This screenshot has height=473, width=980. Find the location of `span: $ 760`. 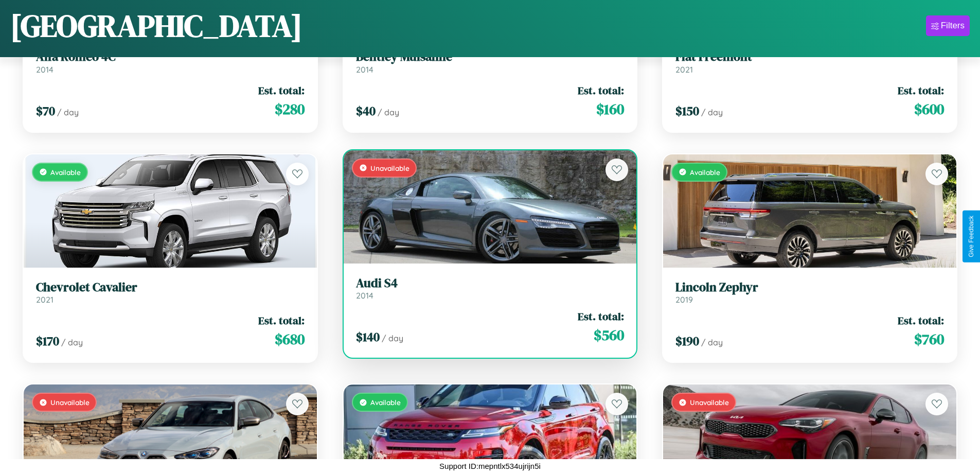

span: $ 760 is located at coordinates (929, 339).